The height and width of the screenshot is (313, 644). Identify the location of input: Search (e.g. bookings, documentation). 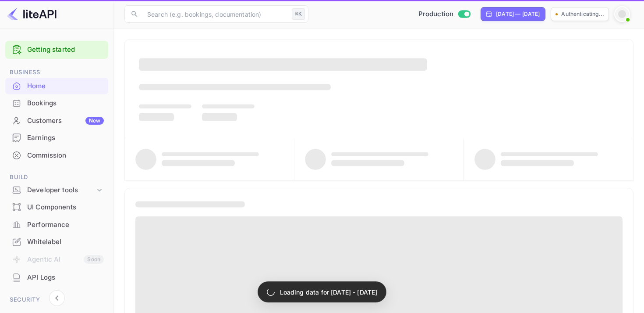
(215, 14).